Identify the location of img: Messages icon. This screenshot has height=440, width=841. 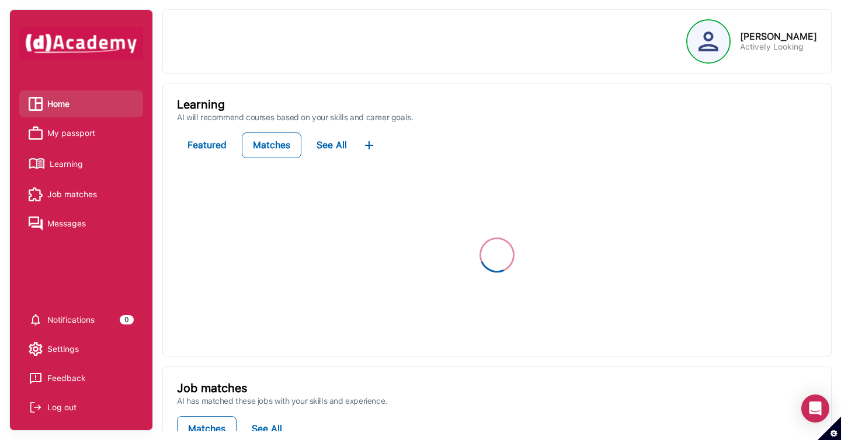
(36, 224).